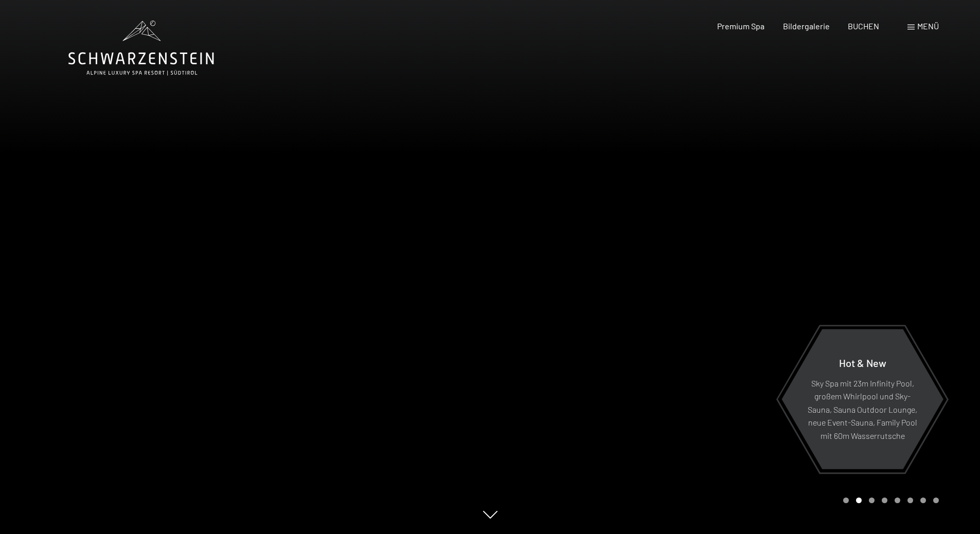  What do you see at coordinates (740, 26) in the screenshot?
I see `a: Premium Spa` at bounding box center [740, 26].